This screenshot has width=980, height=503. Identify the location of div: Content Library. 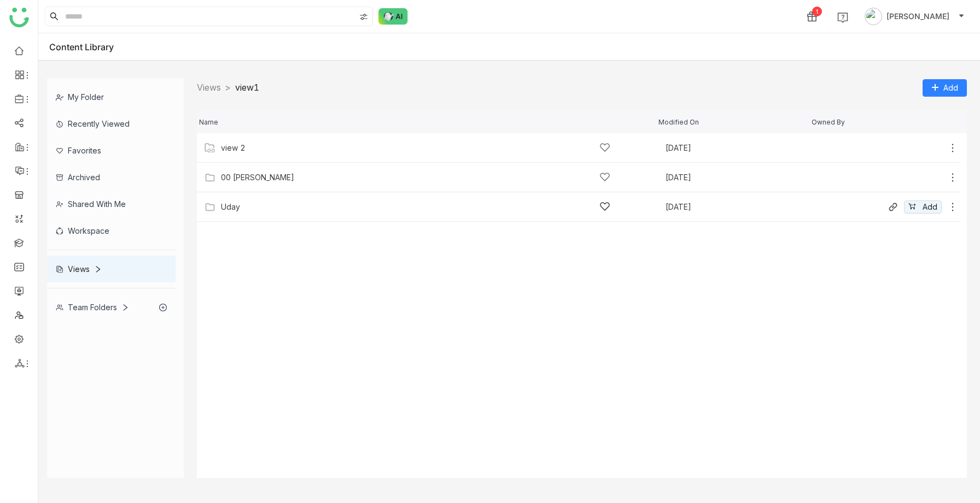
(90, 47).